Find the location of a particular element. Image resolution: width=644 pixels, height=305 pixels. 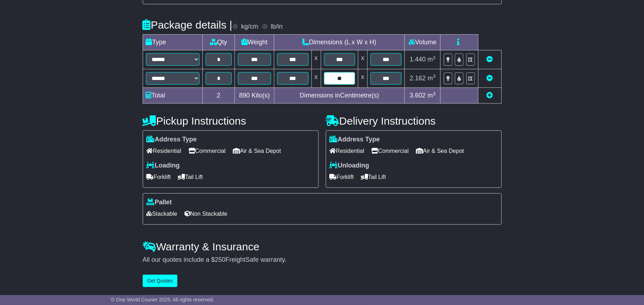

h4: Delivery Instructions is located at coordinates (414, 121).